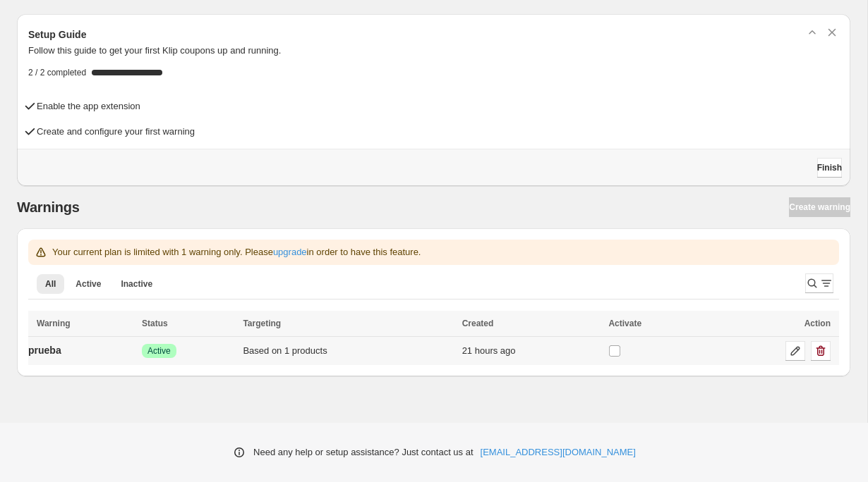  What do you see at coordinates (819, 283) in the screenshot?
I see `button: Search and filter results` at bounding box center [819, 283].